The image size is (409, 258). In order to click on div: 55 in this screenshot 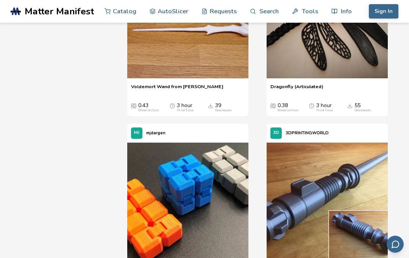, I will do `click(363, 108)`.